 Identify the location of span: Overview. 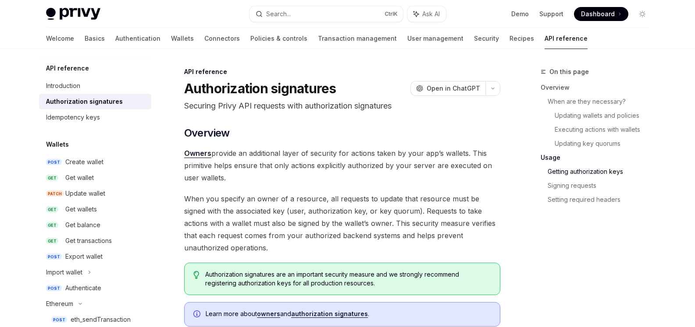
(207, 133).